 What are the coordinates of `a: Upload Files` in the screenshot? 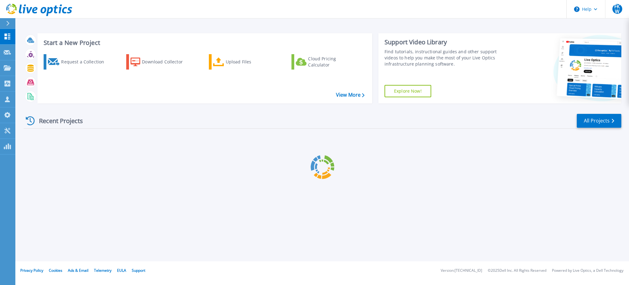 It's located at (243, 62).